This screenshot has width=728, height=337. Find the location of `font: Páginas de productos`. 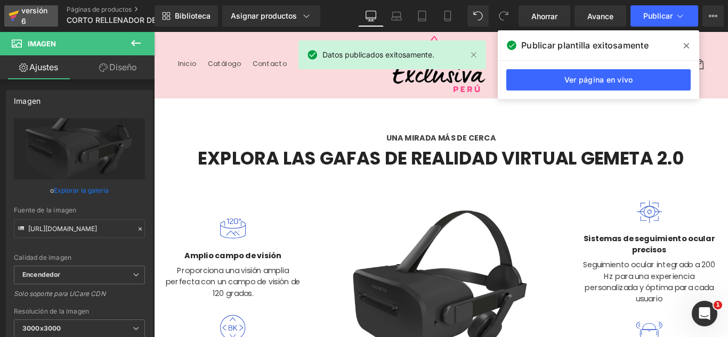

font: Páginas de productos is located at coordinates (99, 9).